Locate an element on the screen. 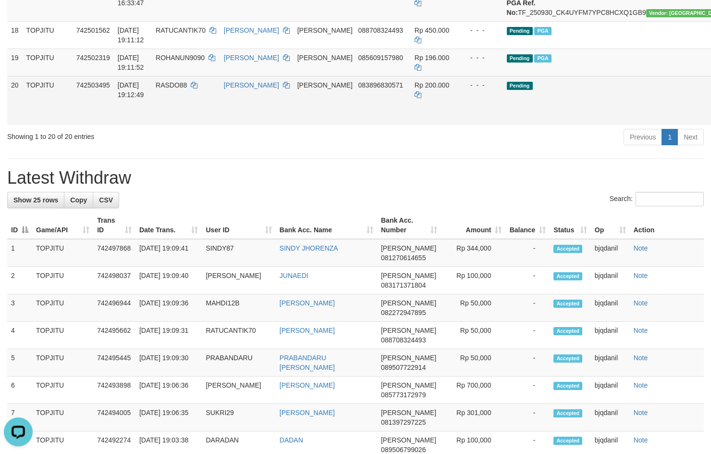  span: Copy 081270614655 to clipboard is located at coordinates (403, 258).